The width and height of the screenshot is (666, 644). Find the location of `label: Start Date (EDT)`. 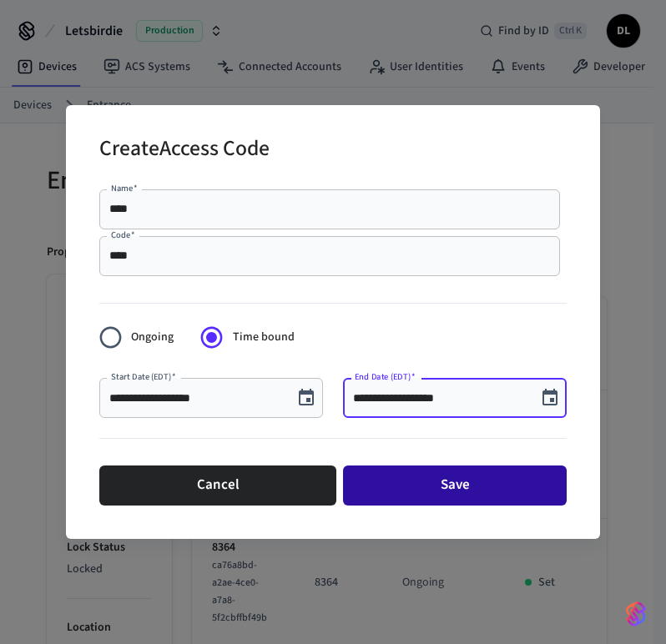

label: Start Date (EDT) is located at coordinates (143, 377).